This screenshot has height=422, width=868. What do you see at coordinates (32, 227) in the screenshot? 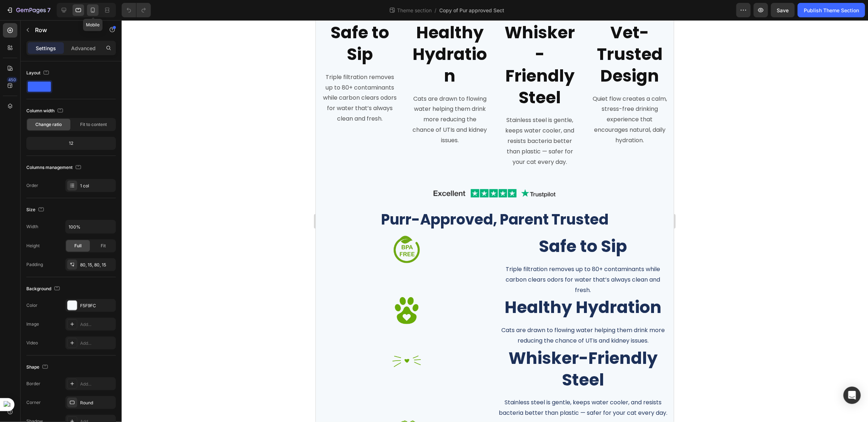
I see `div: Width` at bounding box center [32, 227].